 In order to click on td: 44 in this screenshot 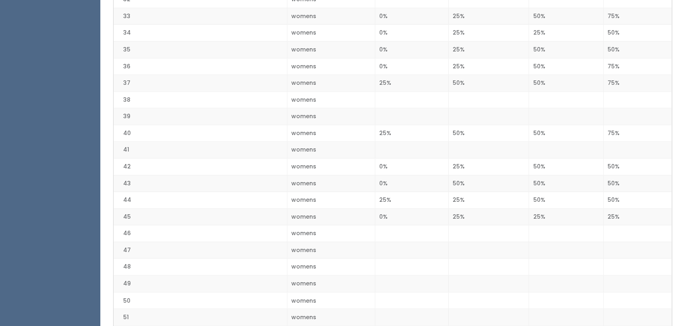, I will do `click(200, 200)`.